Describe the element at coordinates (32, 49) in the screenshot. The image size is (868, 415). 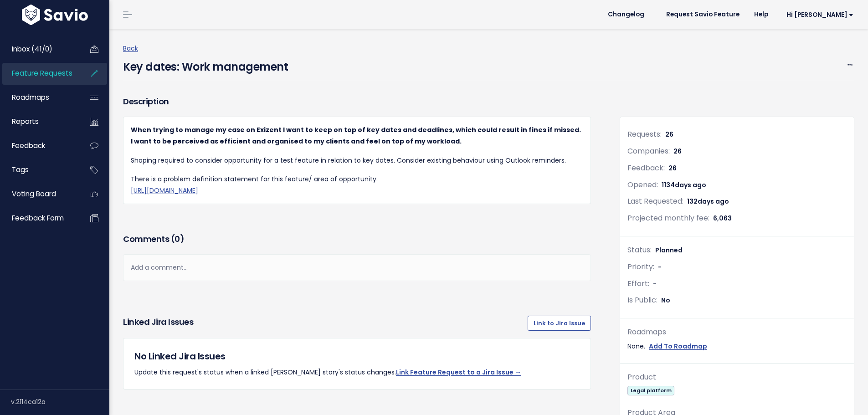
I see `span: Inbox (41/0)` at that location.